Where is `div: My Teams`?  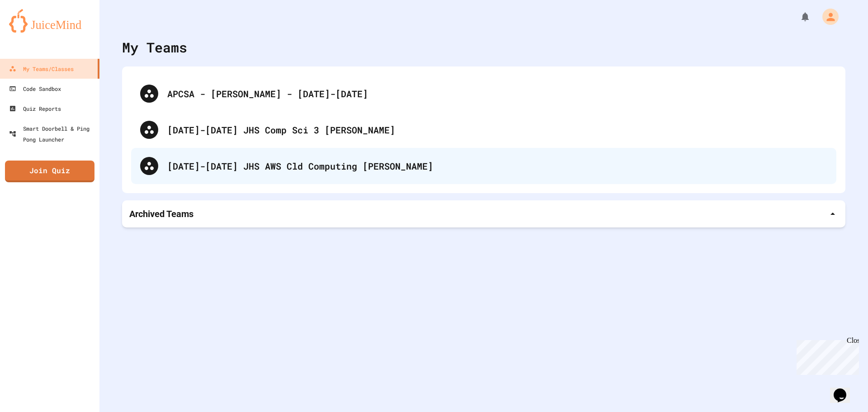
div: My Teams is located at coordinates (155, 47).